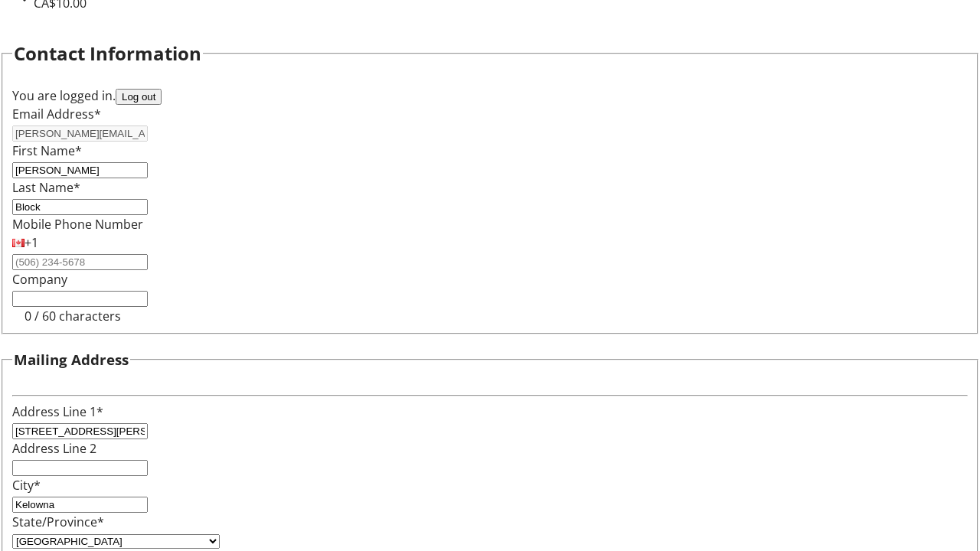  Describe the element at coordinates (490, 96) in the screenshot. I see `div: You are logged in.` at that location.